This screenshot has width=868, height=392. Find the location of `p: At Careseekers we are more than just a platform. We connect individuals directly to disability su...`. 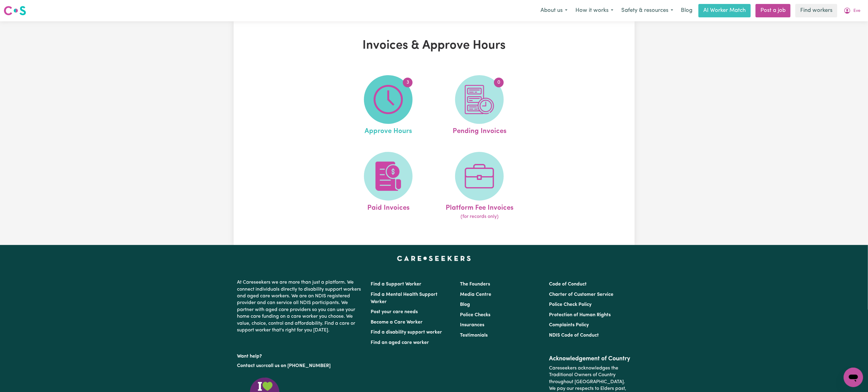

p: At Careseekers we are more than just a platform. We connect individuals directly to disability su... is located at coordinates (301, 306).